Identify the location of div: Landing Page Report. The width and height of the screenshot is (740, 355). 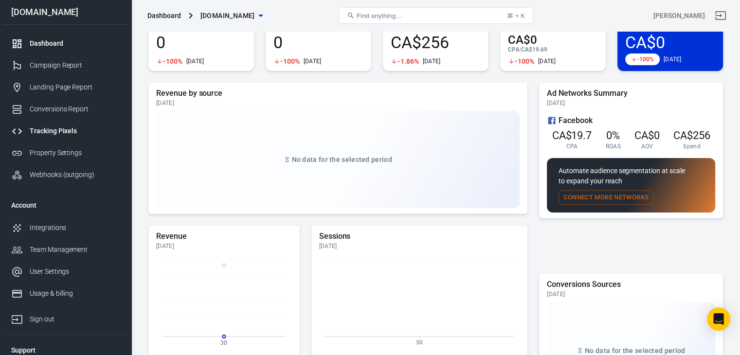
(75, 87).